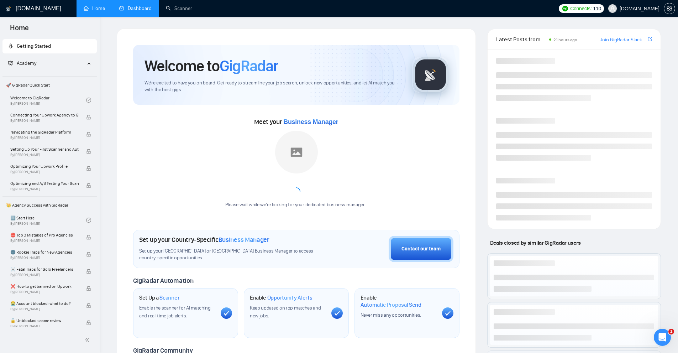 The width and height of the screenshot is (678, 353). I want to click on span: Connecting Your Upwork Agency to GigRadar, so click(44, 115).